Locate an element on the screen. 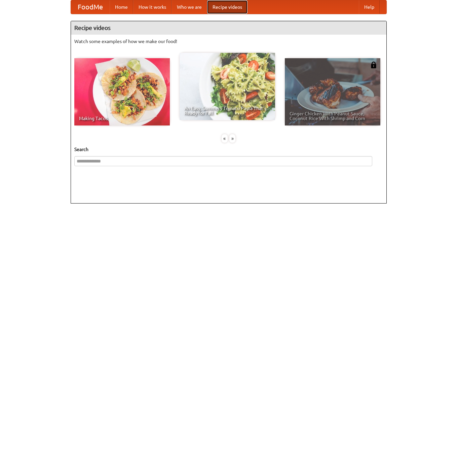  a: Recipe videos is located at coordinates (228, 7).